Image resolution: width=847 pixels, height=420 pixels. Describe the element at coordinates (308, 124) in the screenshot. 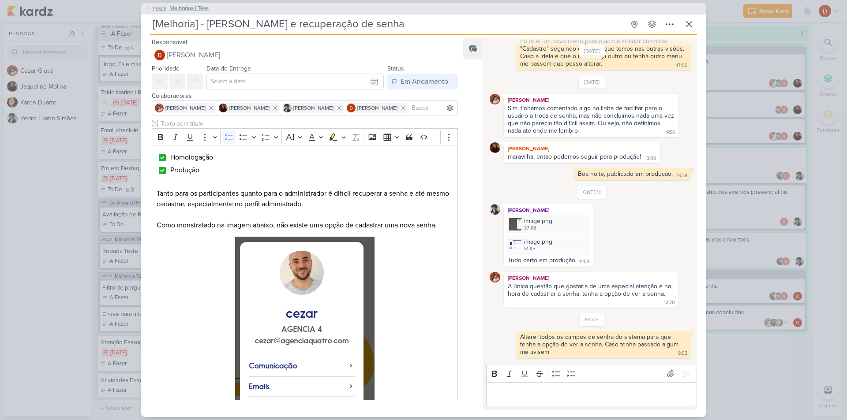

I see `input: Texto sem título` at that location.